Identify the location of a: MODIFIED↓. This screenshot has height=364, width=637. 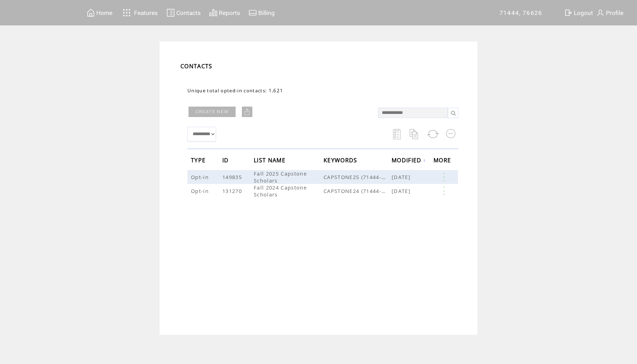
(409, 160).